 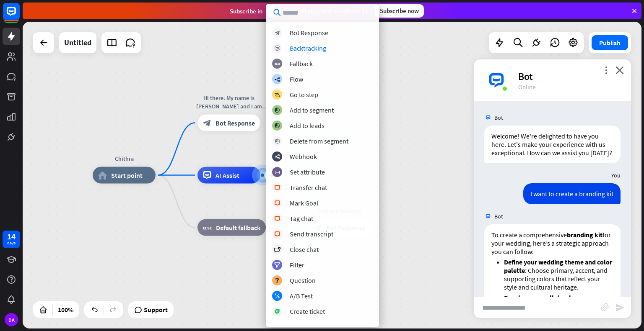 I want to click on p: including:, so click(x=558, y=302).